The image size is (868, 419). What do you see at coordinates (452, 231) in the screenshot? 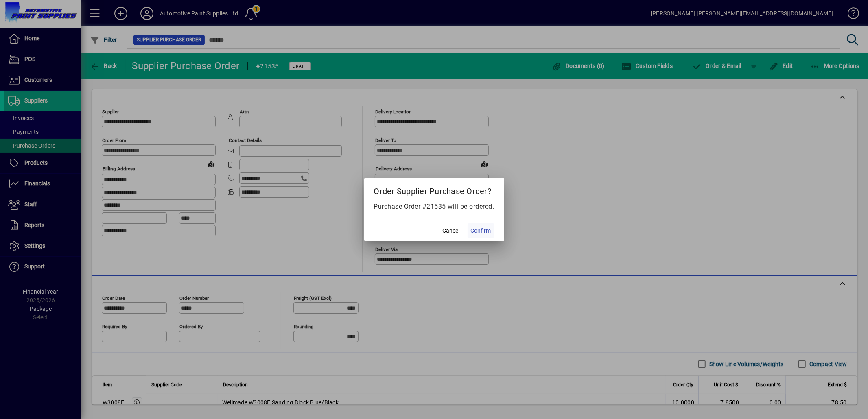
I see `button: Cancel` at bounding box center [452, 231].